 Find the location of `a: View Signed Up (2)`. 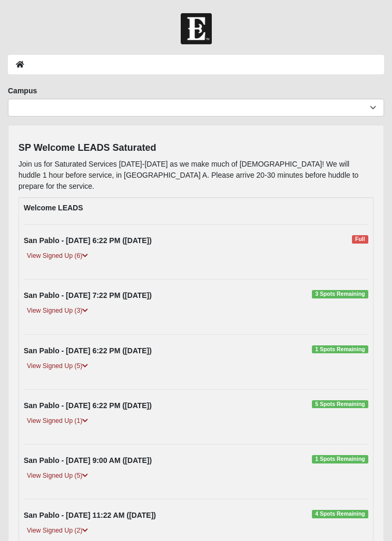

a: View Signed Up (2) is located at coordinates (58, 530).